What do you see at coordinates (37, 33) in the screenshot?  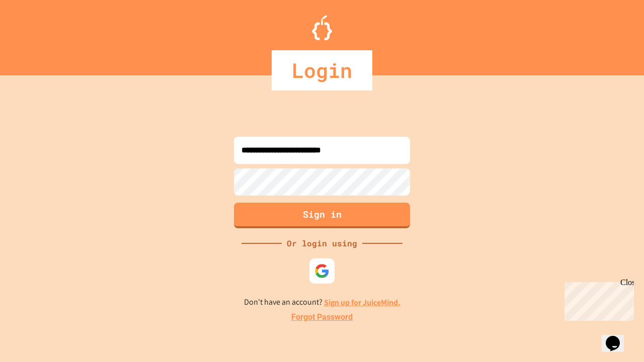 I see `div: Chat with us now!Close` at bounding box center [37, 33].